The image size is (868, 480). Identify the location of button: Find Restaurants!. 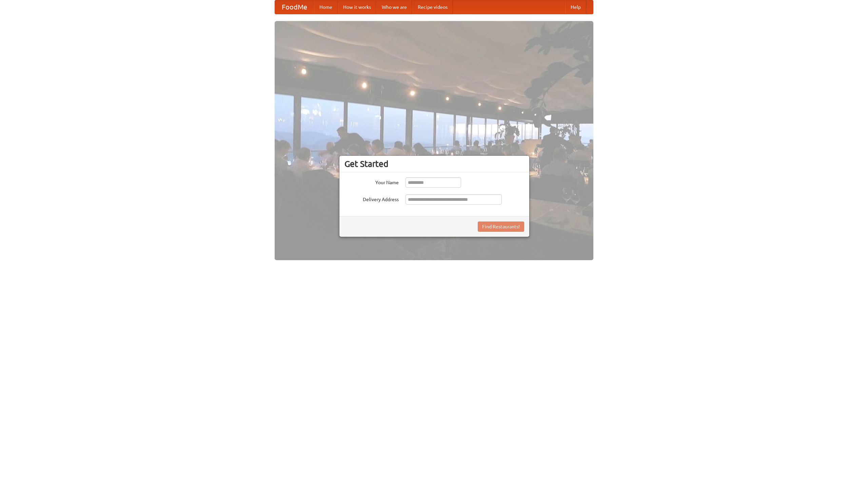
(500, 226).